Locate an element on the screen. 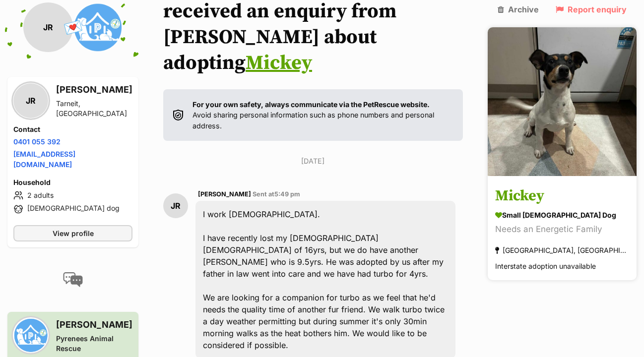 The height and width of the screenshot is (357, 644). img: Mickey is located at coordinates (562, 101).